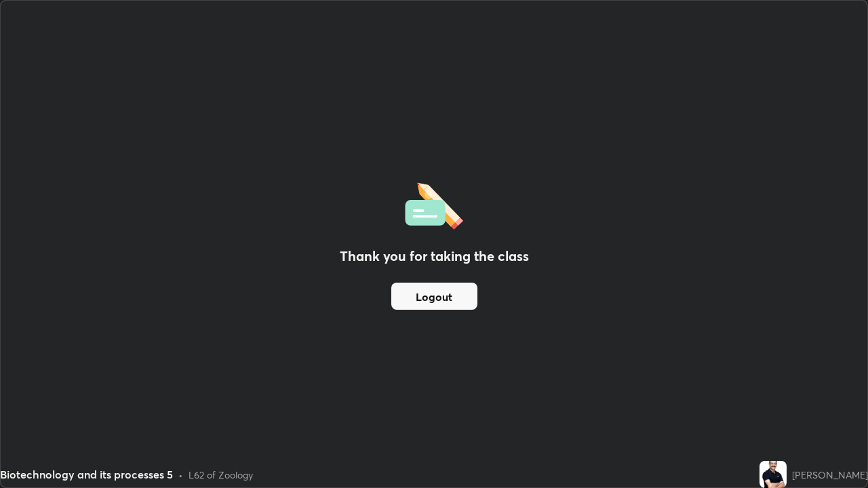 Image resolution: width=868 pixels, height=488 pixels. I want to click on button: Logout, so click(434, 296).